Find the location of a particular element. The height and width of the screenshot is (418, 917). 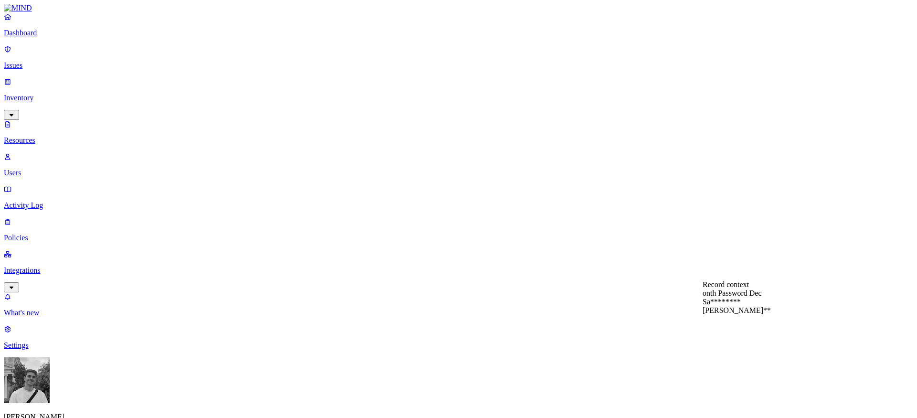

img: Ignacio Rodriguez Paez is located at coordinates (27, 380).